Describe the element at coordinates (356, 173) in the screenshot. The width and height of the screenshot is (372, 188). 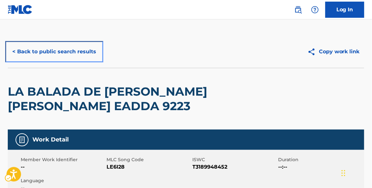
I see `div: Chat Widget` at that location.